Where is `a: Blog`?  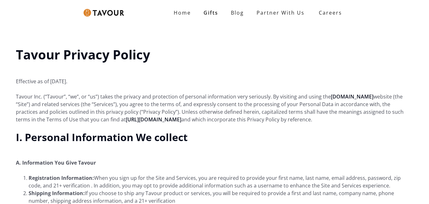 a: Blog is located at coordinates (237, 13).